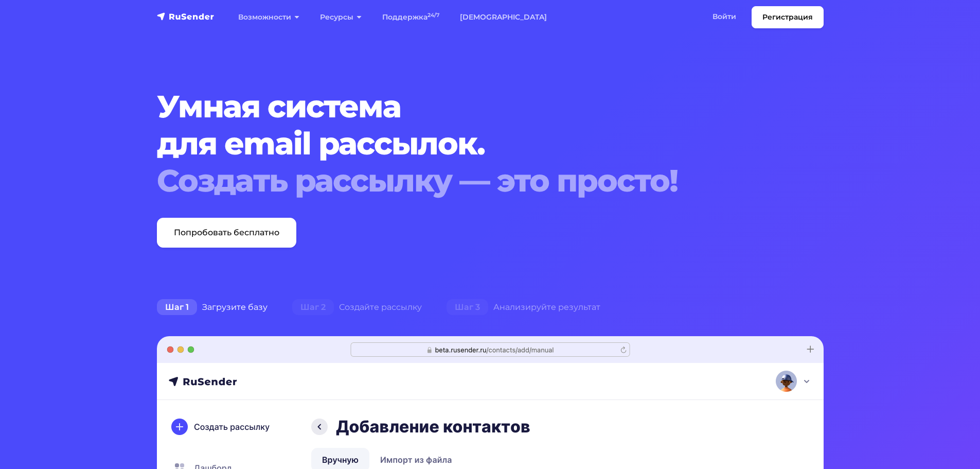  Describe the element at coordinates (411, 17) in the screenshot. I see `a: Поддержка24/7` at that location.